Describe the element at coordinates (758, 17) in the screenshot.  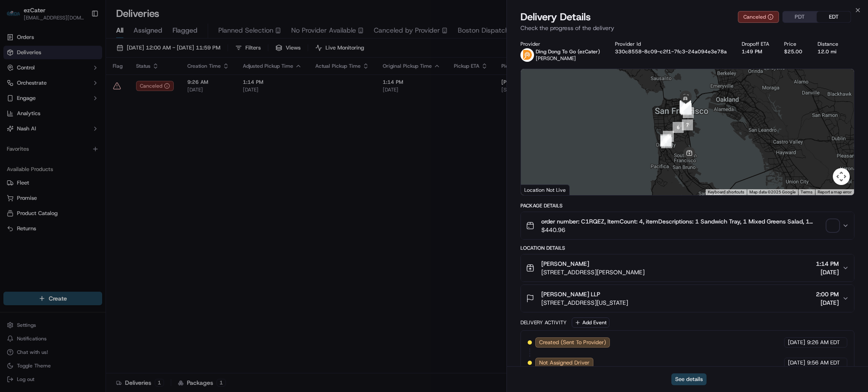
I see `button: Canceled` at that location.